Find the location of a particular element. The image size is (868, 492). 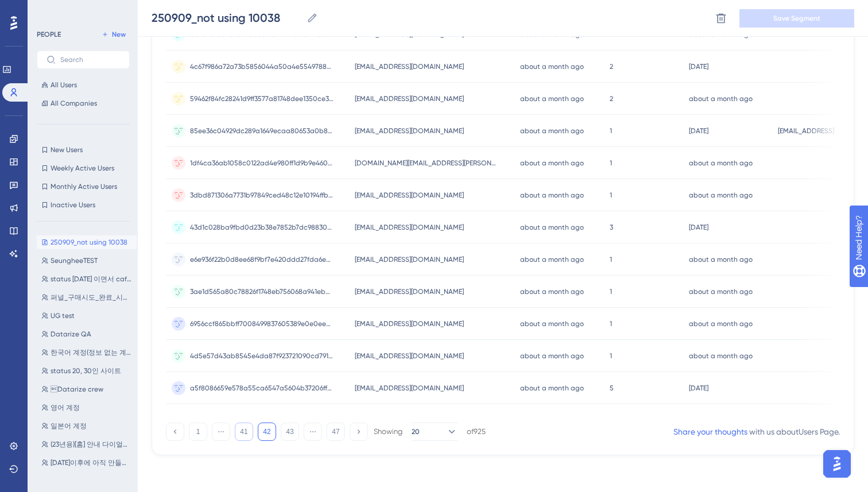

button: Monthly Active Users is located at coordinates (83, 187).